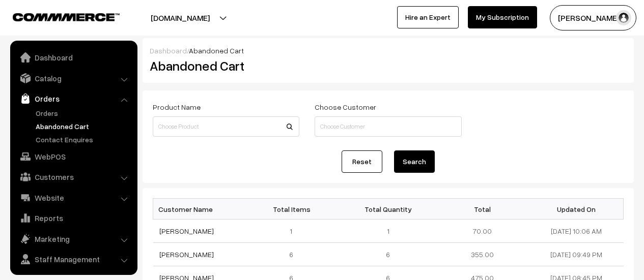 The width and height of the screenshot is (644, 280). I want to click on a: Abandoned Cart, so click(83, 126).